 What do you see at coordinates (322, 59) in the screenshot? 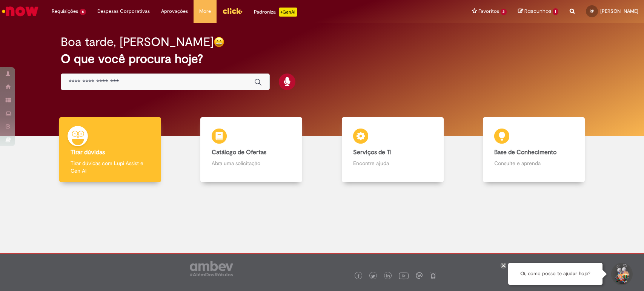
I see `h2: O que você procura hoje?` at bounding box center [322, 59].